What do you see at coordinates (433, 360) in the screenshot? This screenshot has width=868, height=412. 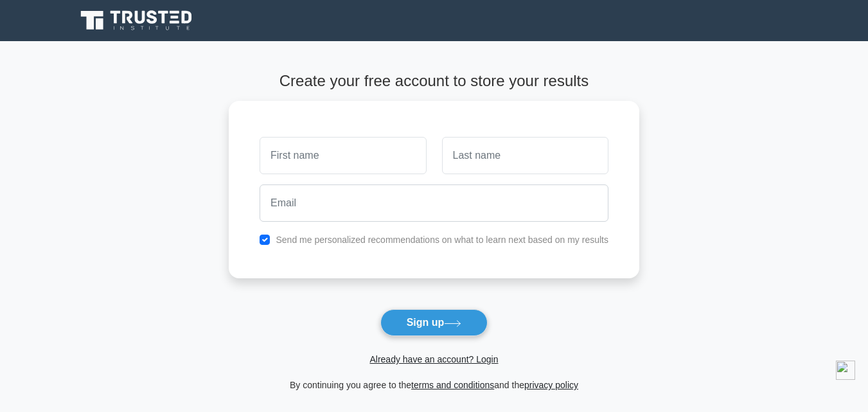 I see `a: Already have an account? Login` at bounding box center [433, 360].